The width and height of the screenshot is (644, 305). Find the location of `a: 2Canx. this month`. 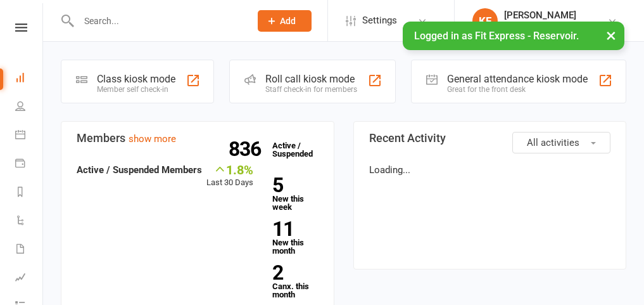

a: 2Canx. this month is located at coordinates (295, 281).